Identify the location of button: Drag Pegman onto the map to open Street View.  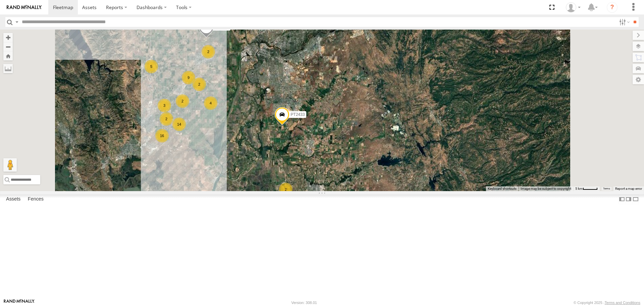
(10, 165).